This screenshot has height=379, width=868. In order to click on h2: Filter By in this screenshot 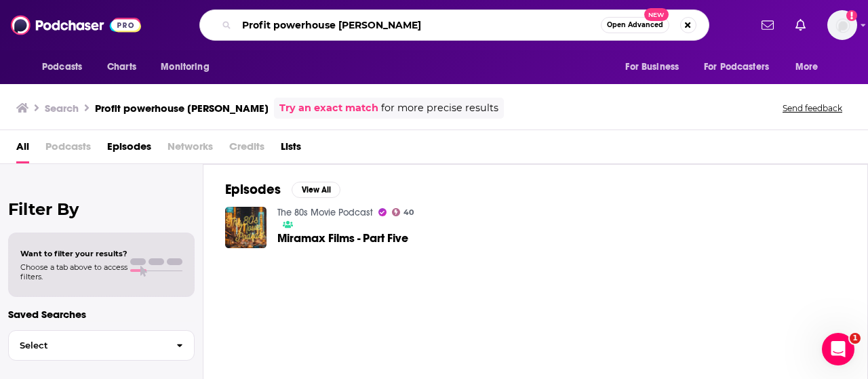, I will do `click(101, 209)`.